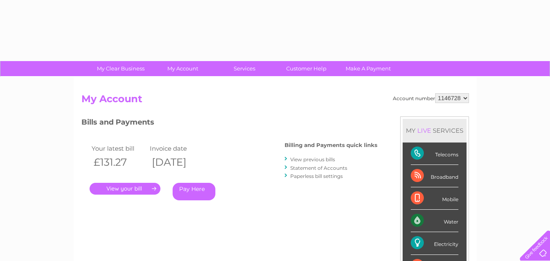 The height and width of the screenshot is (261, 550). Describe the element at coordinates (368, 68) in the screenshot. I see `a: Make A Payment` at that location.